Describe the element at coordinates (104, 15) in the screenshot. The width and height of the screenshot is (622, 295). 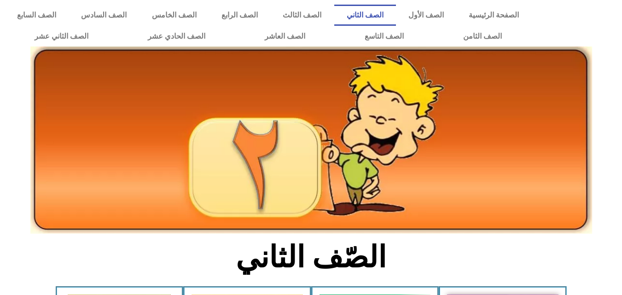
I see `a: الصف السادس` at that location.